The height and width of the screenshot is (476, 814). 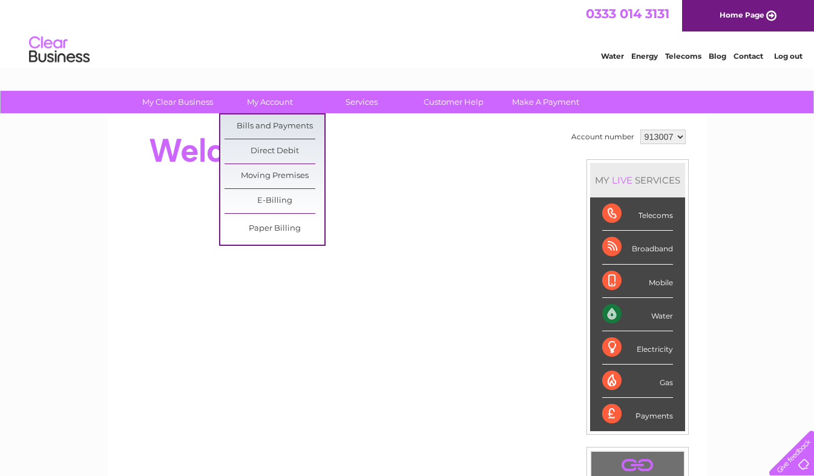 What do you see at coordinates (748, 56) in the screenshot?
I see `a: Contact` at bounding box center [748, 56].